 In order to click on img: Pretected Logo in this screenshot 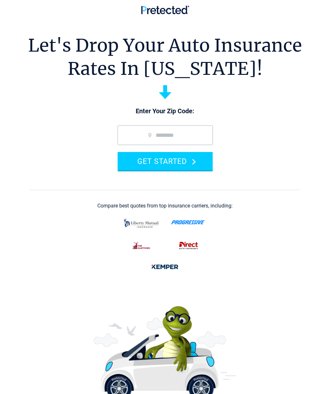, I will do `click(165, 10)`.